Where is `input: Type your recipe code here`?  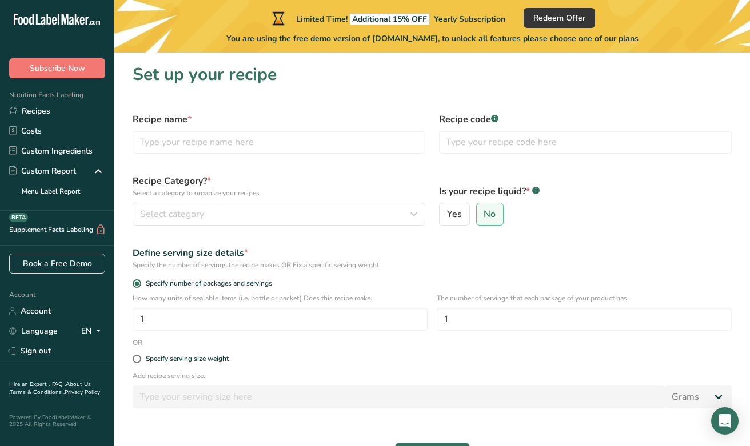 input: Type your recipe code here is located at coordinates (585, 142).